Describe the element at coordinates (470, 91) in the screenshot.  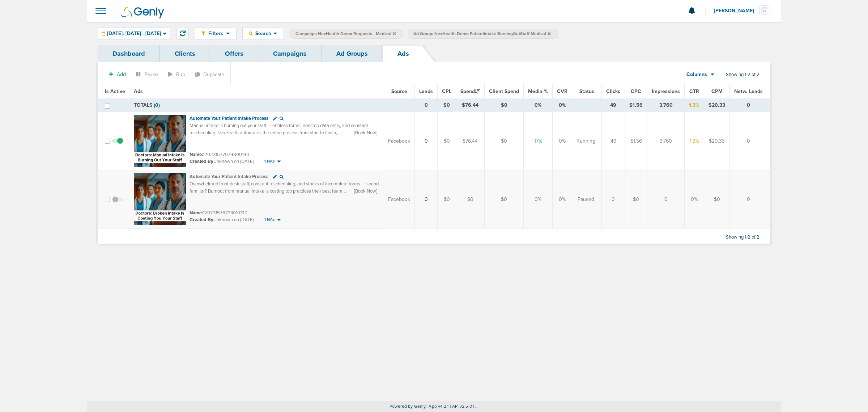
I see `span: Spend` at that location.